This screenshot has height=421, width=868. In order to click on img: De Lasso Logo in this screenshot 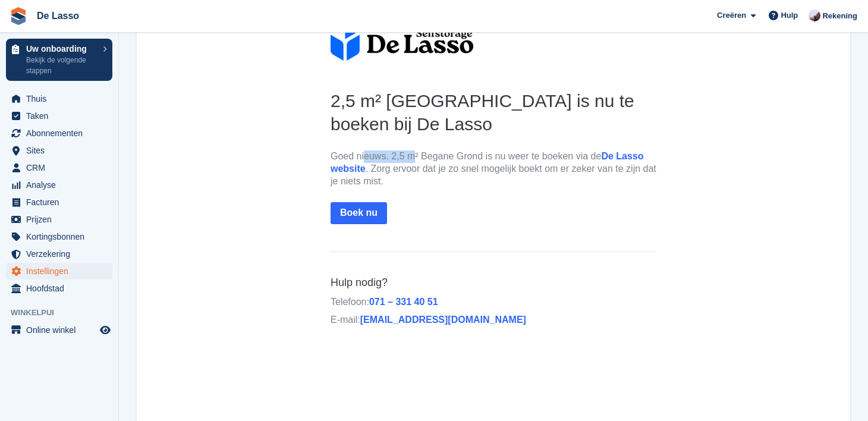, I will do `click(265, 27)`.